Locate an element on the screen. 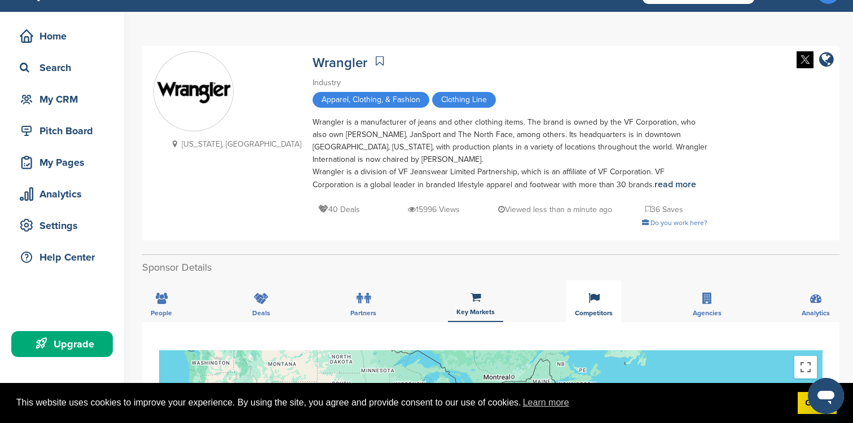 This screenshot has height=423, width=853. span: Do you work here? is located at coordinates (679, 223).